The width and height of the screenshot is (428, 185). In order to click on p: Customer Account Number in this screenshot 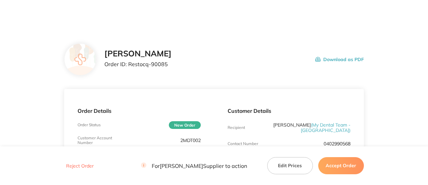, I will do `click(98, 140)`.